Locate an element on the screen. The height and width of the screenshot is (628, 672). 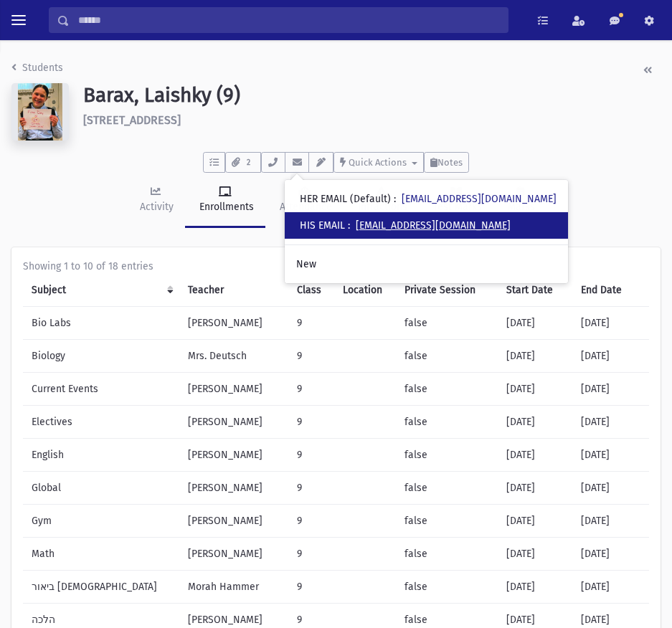
th: End Date is located at coordinates (610, 290).